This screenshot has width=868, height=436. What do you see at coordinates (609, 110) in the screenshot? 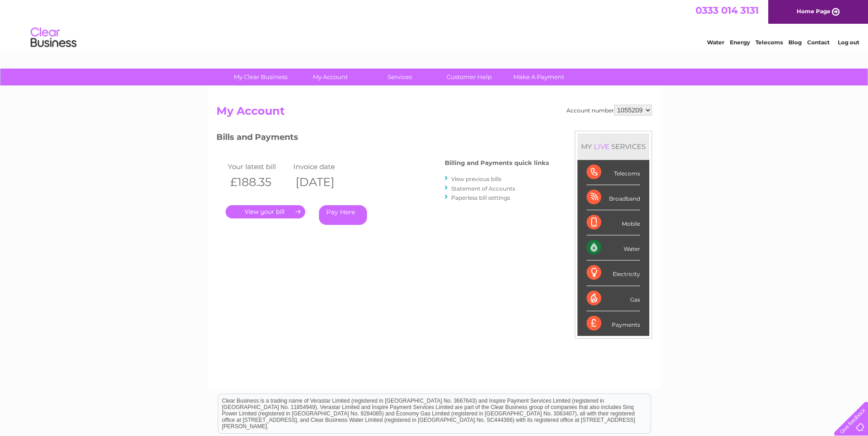
I see `div: Account number` at bounding box center [609, 110].